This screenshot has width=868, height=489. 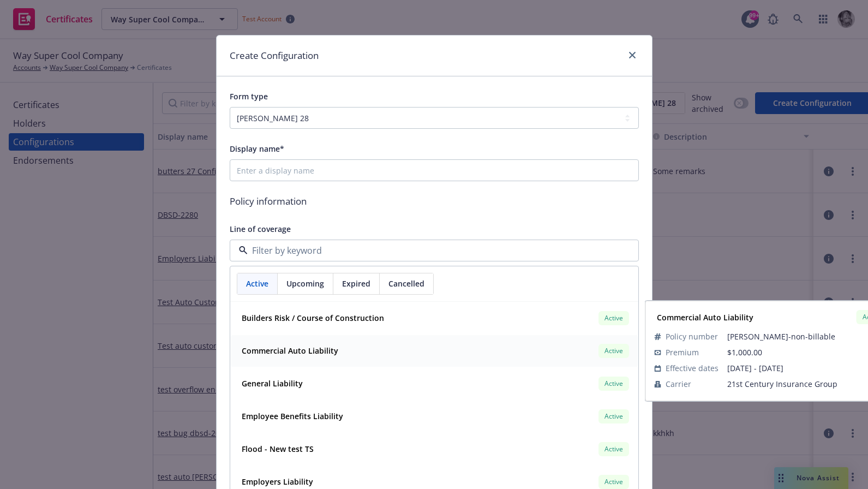 I want to click on span: Carrier, so click(x=678, y=383).